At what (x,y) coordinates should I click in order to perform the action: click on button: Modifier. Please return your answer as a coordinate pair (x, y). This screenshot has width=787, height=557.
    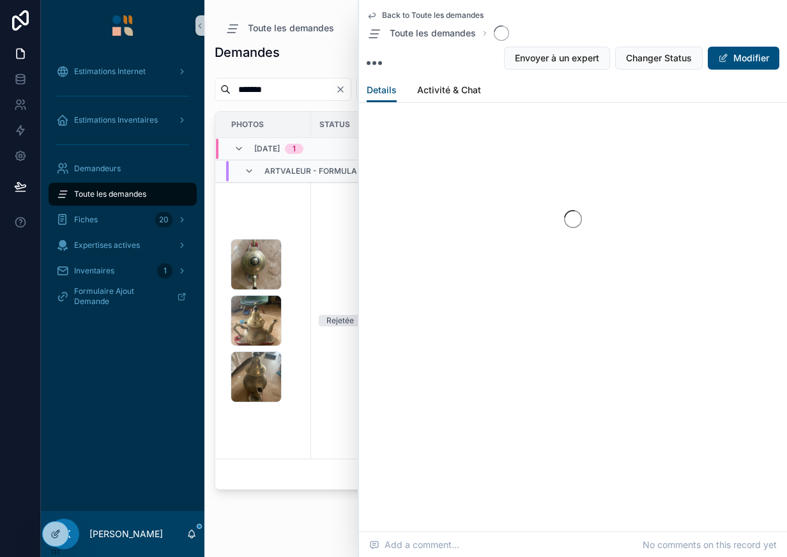
    Looking at the image, I should click on (743, 58).